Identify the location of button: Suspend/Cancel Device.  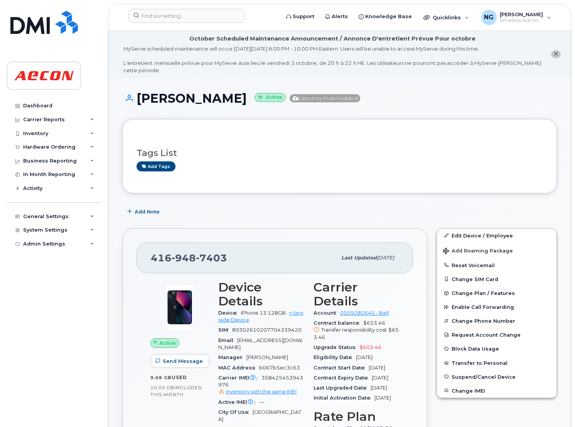
(497, 377).